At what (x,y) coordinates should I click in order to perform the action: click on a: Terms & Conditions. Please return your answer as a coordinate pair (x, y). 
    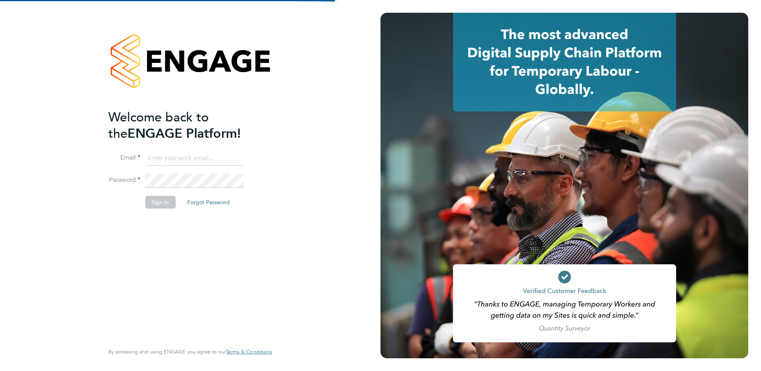
    Looking at the image, I should click on (249, 352).